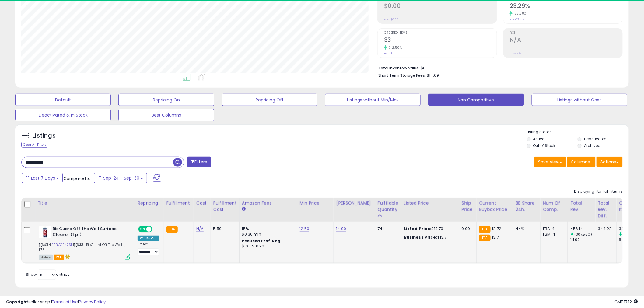 The height and width of the screenshot is (308, 644). I want to click on span: ROI, so click(566, 33).